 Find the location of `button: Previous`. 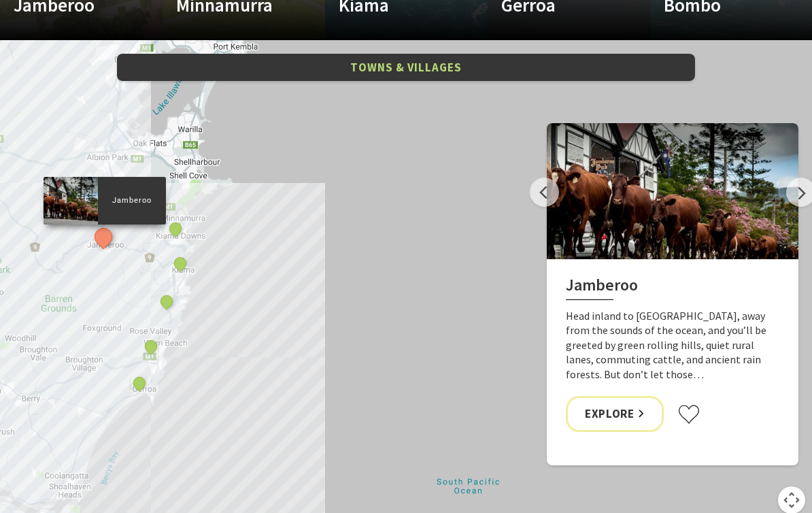

button: Previous is located at coordinates (544, 192).